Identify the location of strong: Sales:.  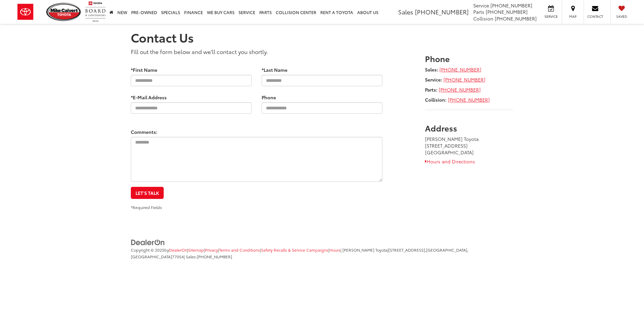
(431, 69).